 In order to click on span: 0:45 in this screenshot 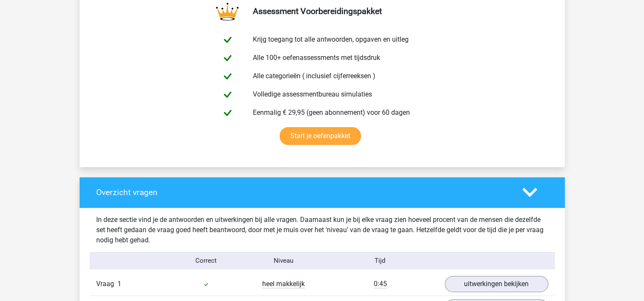, I will do `click(381, 284)`.